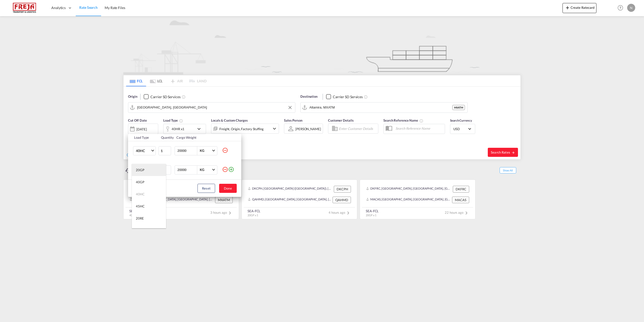 The image size is (644, 322). What do you see at coordinates (140, 182) in the screenshot?
I see `div: 40GP` at bounding box center [140, 182].